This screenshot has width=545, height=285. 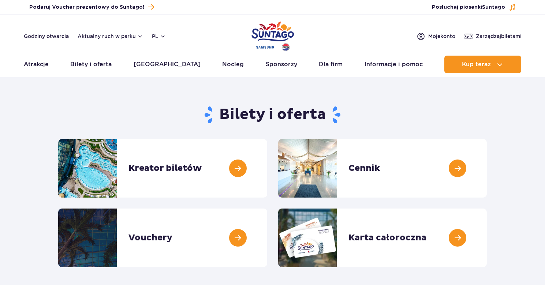 What do you see at coordinates (493, 7) in the screenshot?
I see `span: Suntago` at bounding box center [493, 7].